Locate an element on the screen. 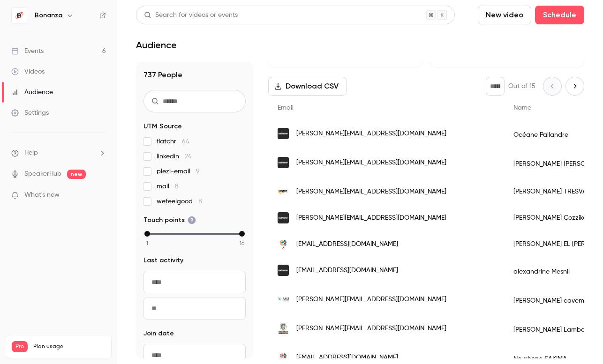 This screenshot has height=364, width=603. span: linkedin is located at coordinates (174, 156).